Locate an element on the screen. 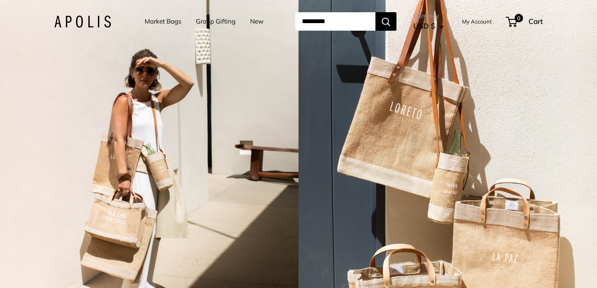 This screenshot has height=288, width=597. a: Market Bags is located at coordinates (163, 21).